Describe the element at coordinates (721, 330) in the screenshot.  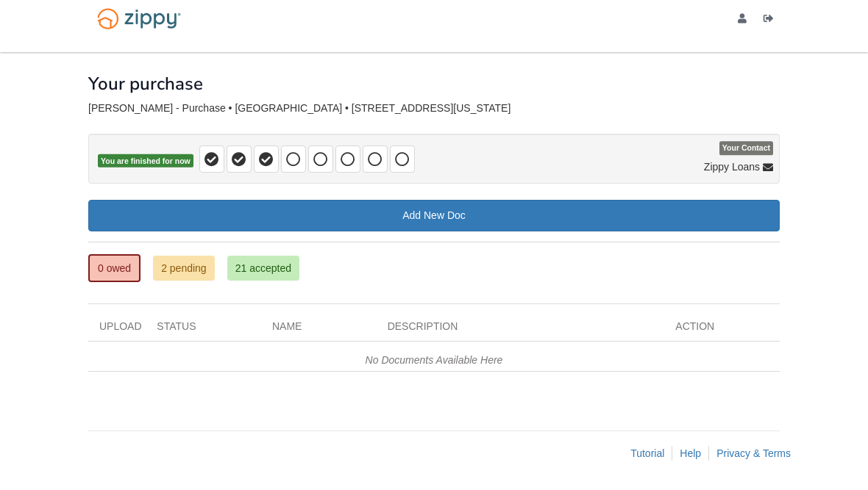
I see `div: Action` at that location.